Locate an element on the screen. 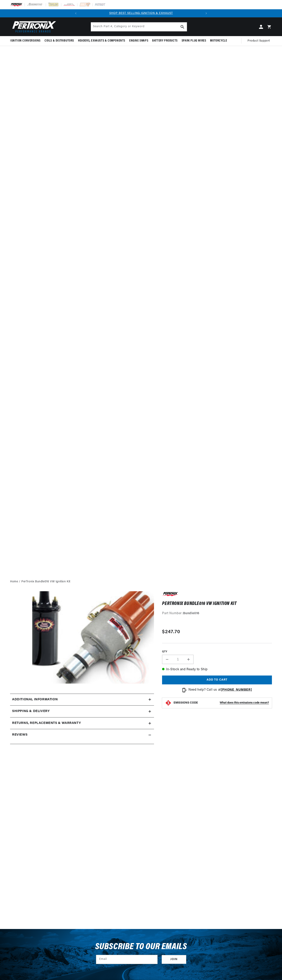 The height and width of the screenshot is (980, 282). button: Add to cart is located at coordinates (217, 680).